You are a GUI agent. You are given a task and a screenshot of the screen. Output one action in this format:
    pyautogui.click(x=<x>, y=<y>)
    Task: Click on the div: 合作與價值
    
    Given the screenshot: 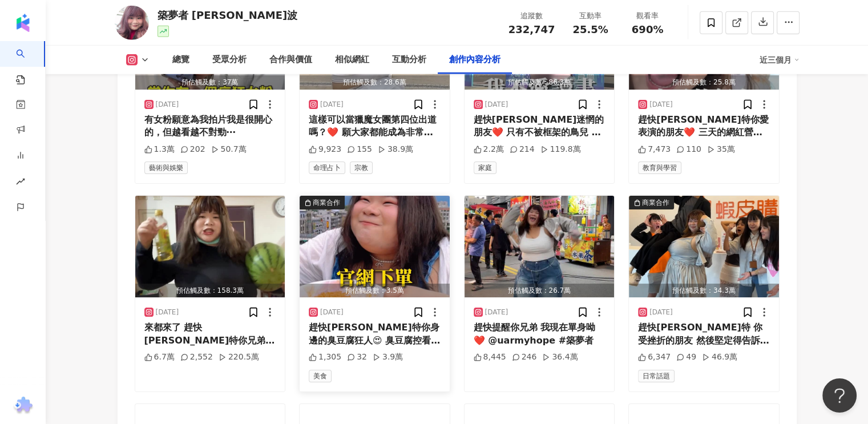 What is the action you would take?
    pyautogui.click(x=291, y=60)
    